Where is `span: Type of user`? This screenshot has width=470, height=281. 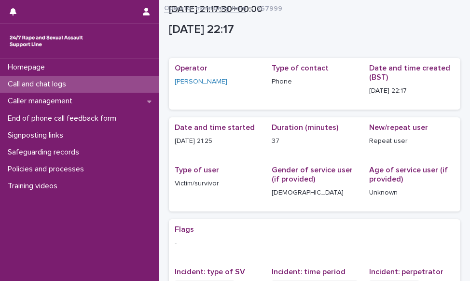
span: Type of user is located at coordinates (197, 170).